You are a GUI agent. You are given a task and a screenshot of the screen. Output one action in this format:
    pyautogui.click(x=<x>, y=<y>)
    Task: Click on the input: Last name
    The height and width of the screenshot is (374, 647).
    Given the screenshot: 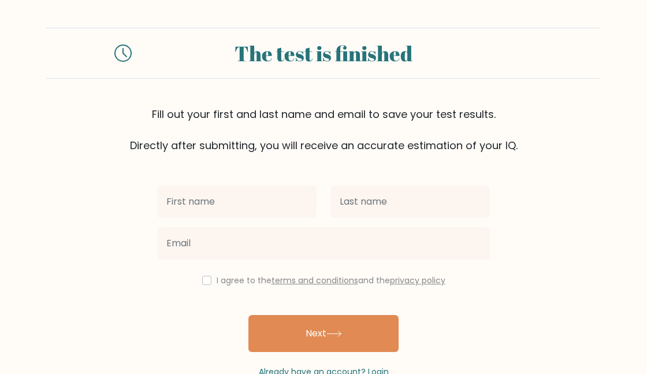 What is the action you would take?
    pyautogui.click(x=410, y=202)
    